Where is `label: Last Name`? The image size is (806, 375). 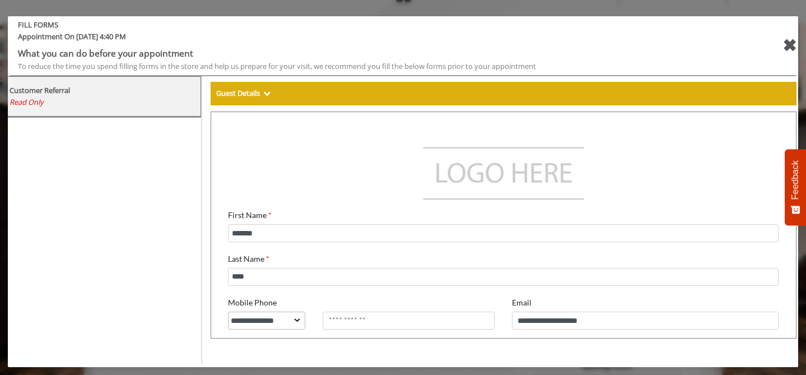
label: Last Name is located at coordinates (32, 141).